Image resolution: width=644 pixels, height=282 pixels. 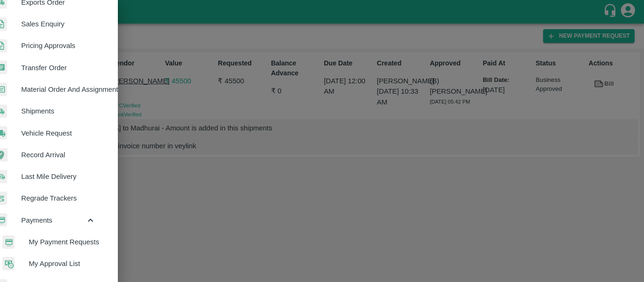 I want to click on span: Shipments, so click(x=59, y=111).